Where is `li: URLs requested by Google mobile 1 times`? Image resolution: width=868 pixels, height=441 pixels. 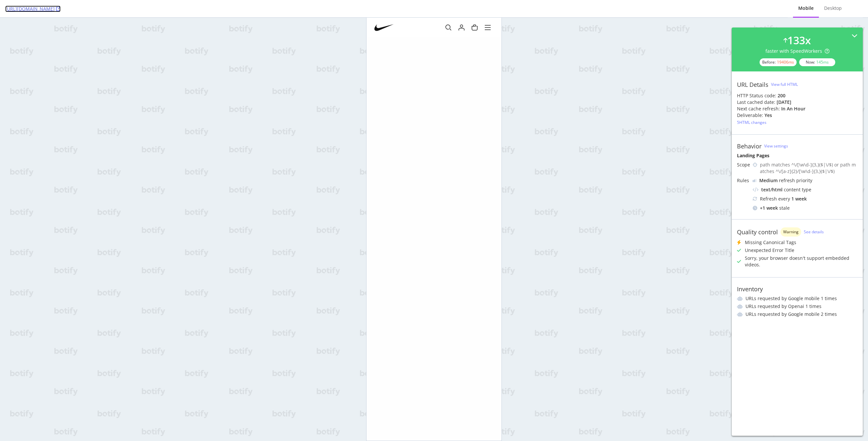 li: URLs requested by Google mobile 1 times is located at coordinates (798, 299).